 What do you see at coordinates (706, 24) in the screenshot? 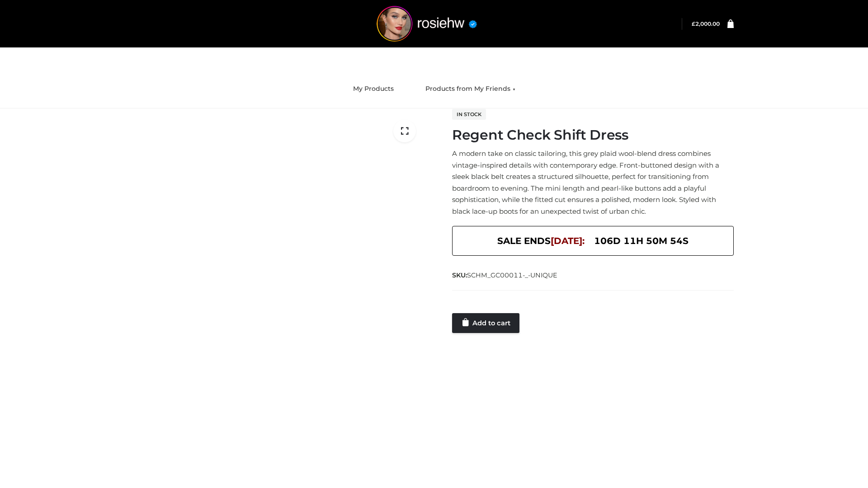
I see `bdi: 2,000.00` at bounding box center [706, 24].